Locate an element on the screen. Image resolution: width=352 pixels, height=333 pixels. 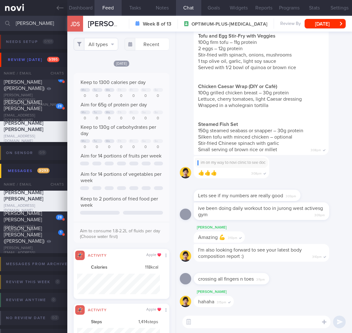
div: No review date is located at coordinates (33, 318).